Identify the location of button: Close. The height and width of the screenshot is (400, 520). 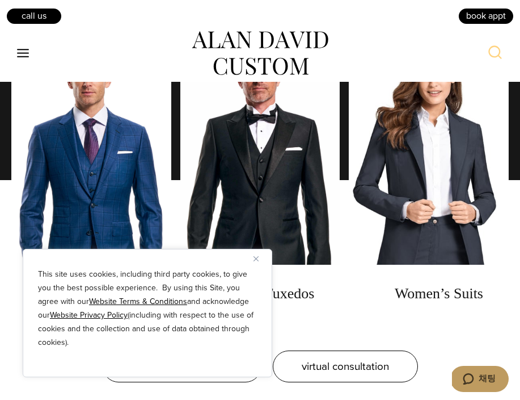
(261, 258).